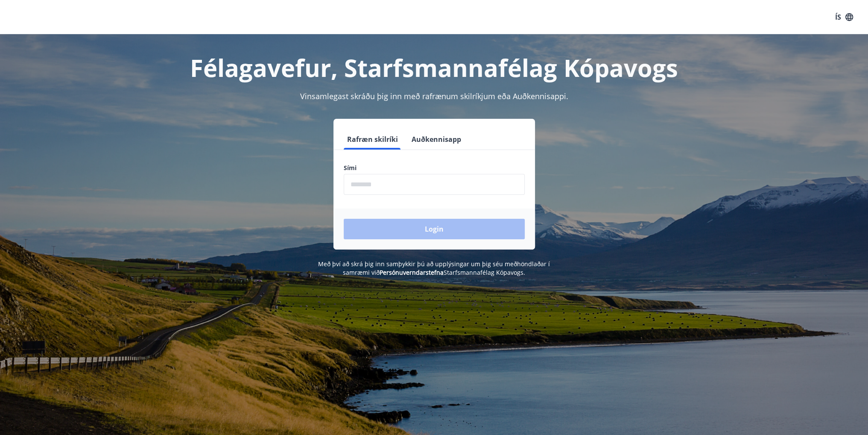 The image size is (868, 435). What do you see at coordinates (434, 168) in the screenshot?
I see `label: Sími` at bounding box center [434, 168].